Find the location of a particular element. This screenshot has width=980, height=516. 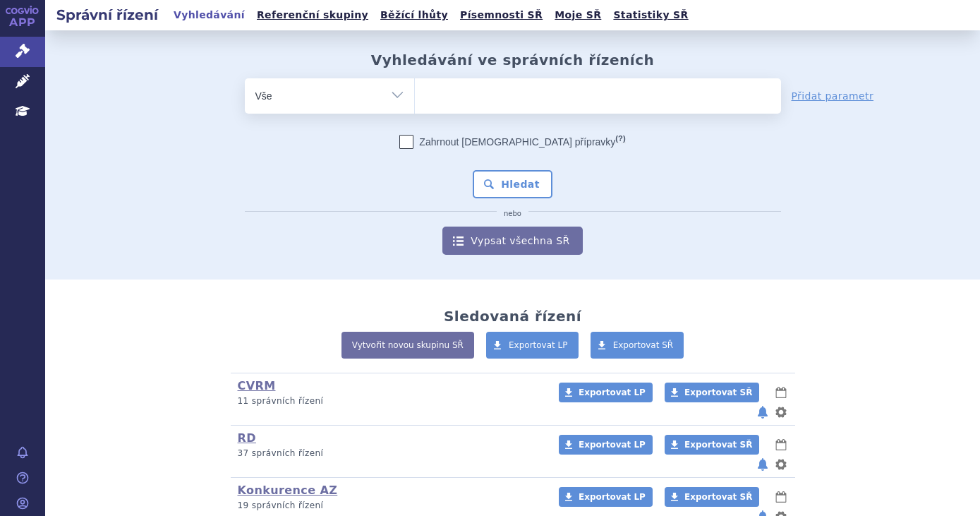

a: Statistiky SŘ is located at coordinates (651, 14).